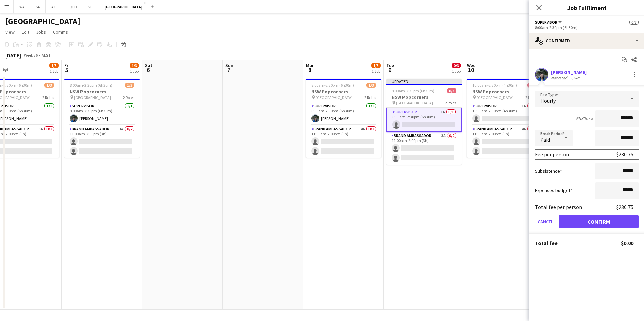  I want to click on span: View, so click(10, 32).